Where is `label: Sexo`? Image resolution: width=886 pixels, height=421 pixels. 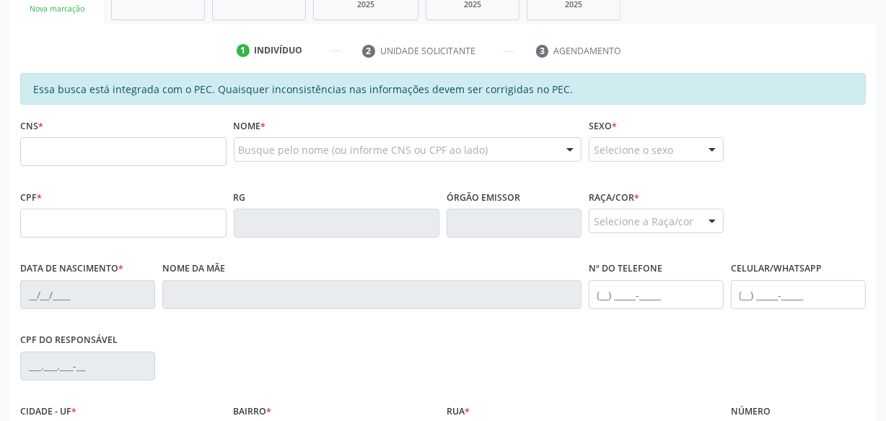 label: Sexo is located at coordinates (602, 126).